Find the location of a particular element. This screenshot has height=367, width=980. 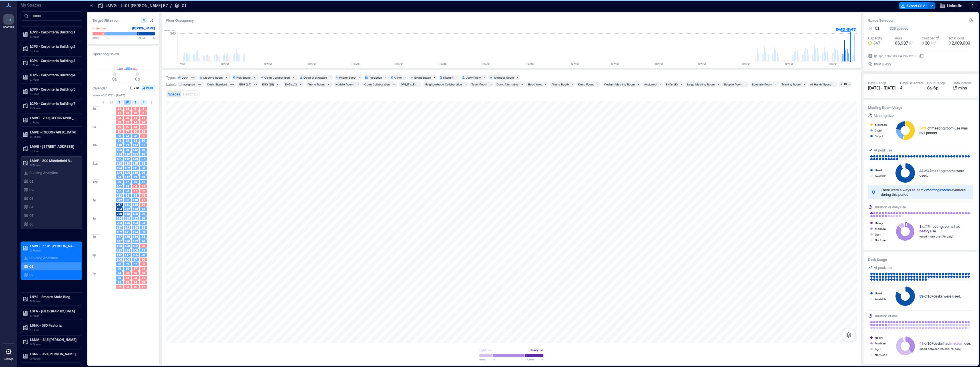

span: ID is located at coordinates (876, 56).